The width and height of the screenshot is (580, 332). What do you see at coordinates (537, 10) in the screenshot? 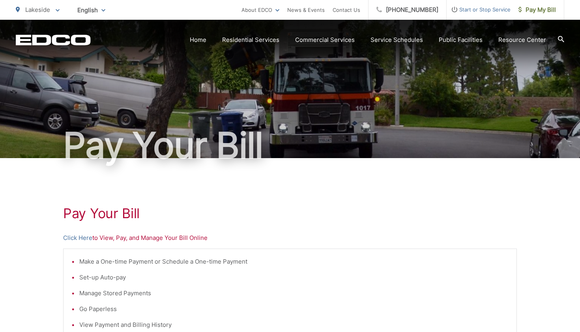
I see `span: Pay My Bill` at bounding box center [537, 10].